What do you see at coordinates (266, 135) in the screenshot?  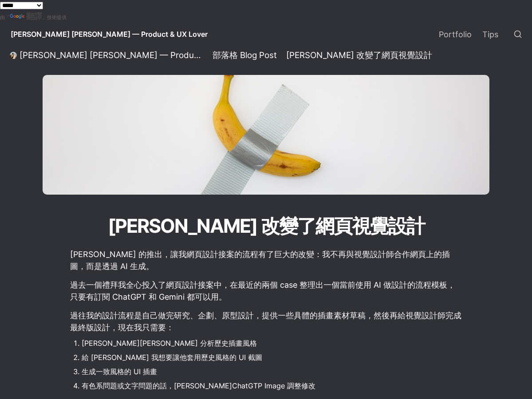 I see `img: Nano Banana 改變了網頁視覺設計` at bounding box center [266, 135].